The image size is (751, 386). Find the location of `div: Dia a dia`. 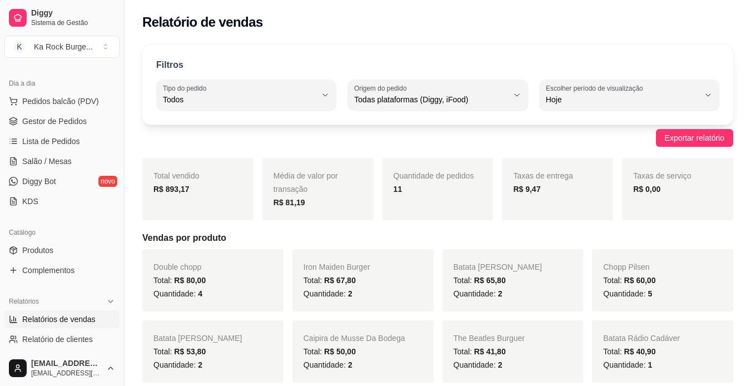

div: Dia a dia is located at coordinates (62, 83).